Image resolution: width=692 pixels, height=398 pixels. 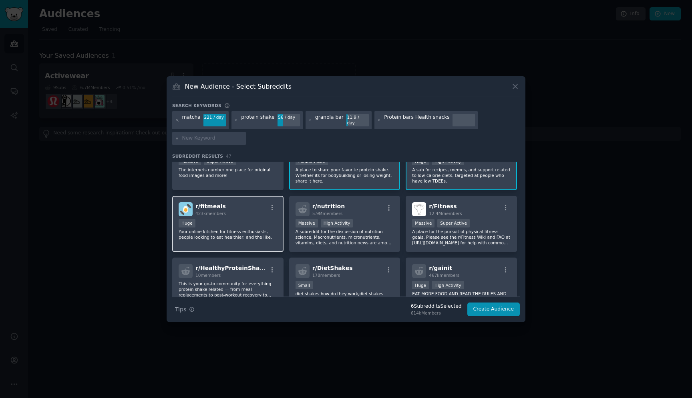 What do you see at coordinates (186, 209) in the screenshot?
I see `img: fitmeals` at bounding box center [186, 209].